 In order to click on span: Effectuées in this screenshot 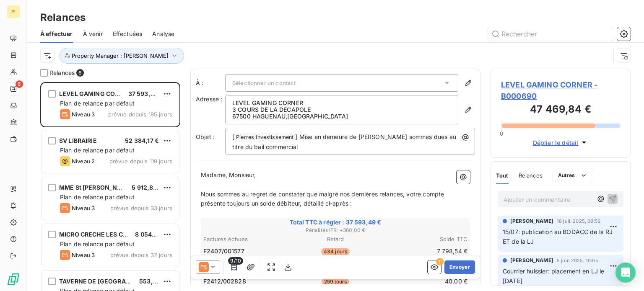, I will do `click(127, 34)`.